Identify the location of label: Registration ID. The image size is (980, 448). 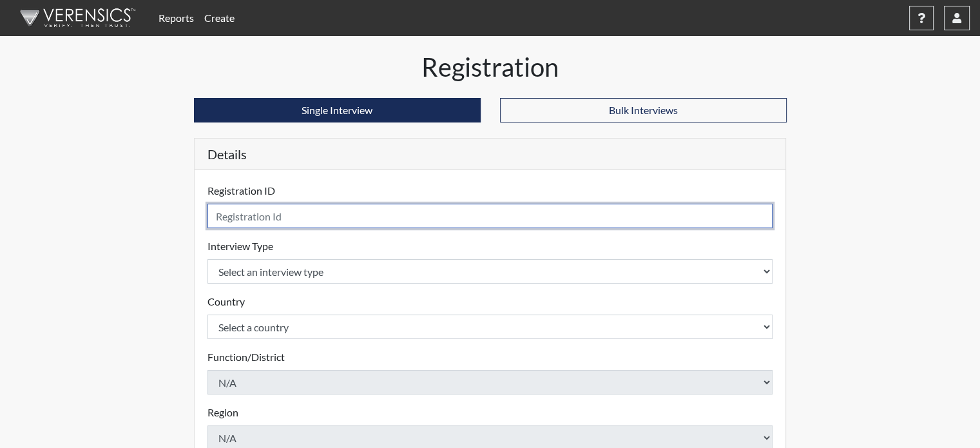
(241, 191).